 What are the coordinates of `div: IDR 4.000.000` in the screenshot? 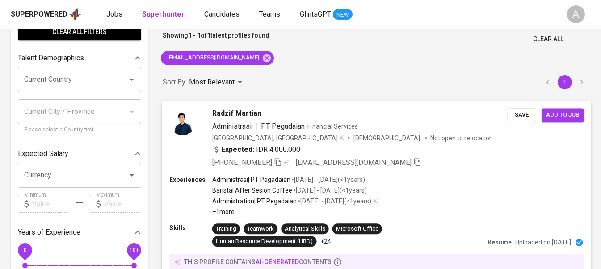 It's located at (256, 149).